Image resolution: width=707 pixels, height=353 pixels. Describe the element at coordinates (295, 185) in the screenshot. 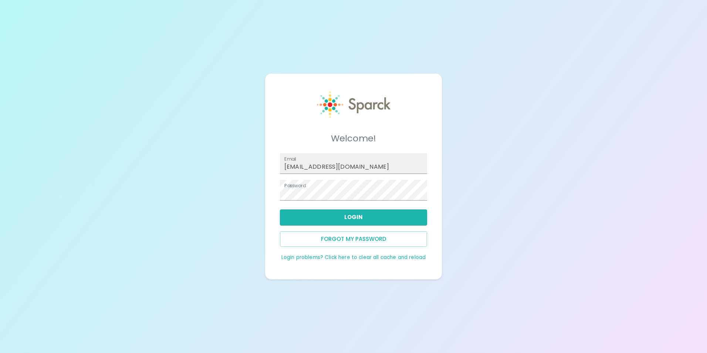

I see `label: Password` at that location.